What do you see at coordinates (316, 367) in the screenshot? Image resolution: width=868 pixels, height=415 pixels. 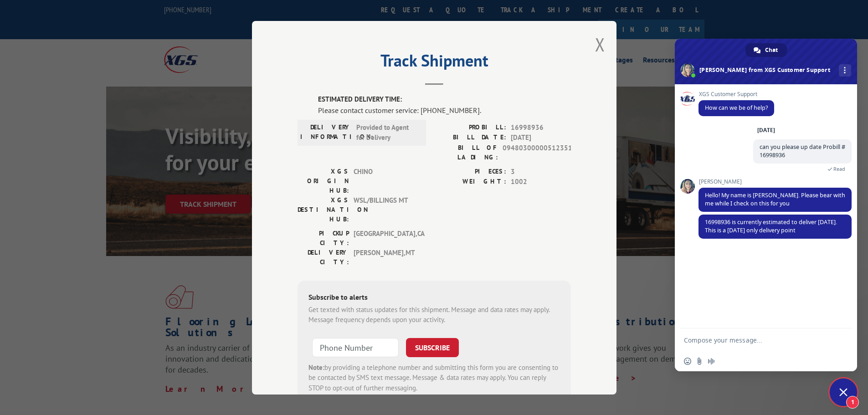 I see `strong: Note:` at bounding box center [316, 367].